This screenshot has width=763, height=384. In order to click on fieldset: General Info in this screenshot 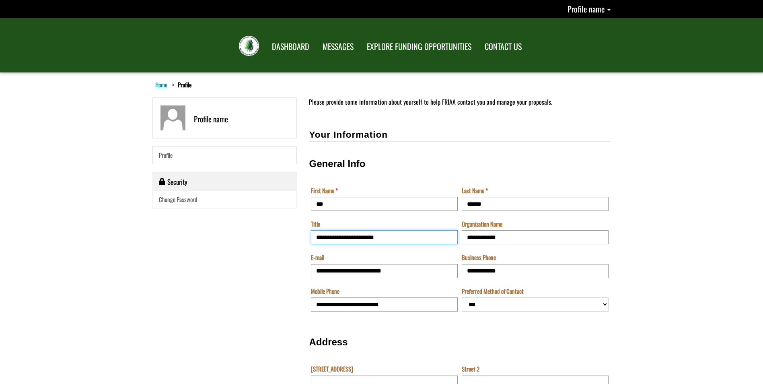, I will do `click(460, 235)`.